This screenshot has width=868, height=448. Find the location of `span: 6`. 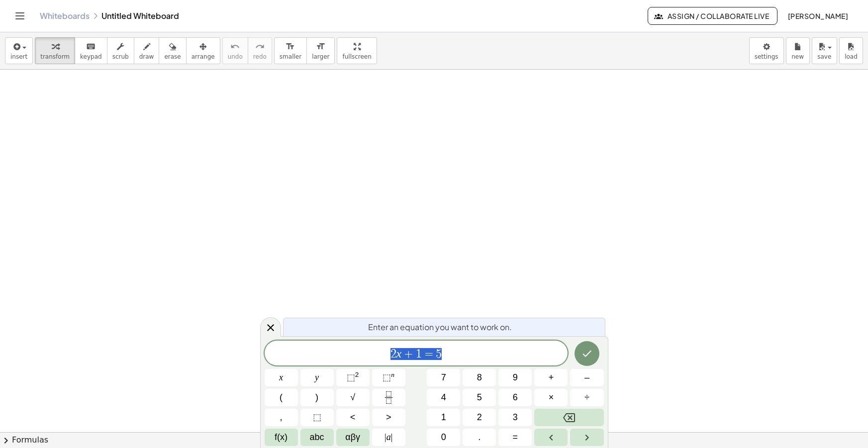

span: 6 is located at coordinates (516, 397).